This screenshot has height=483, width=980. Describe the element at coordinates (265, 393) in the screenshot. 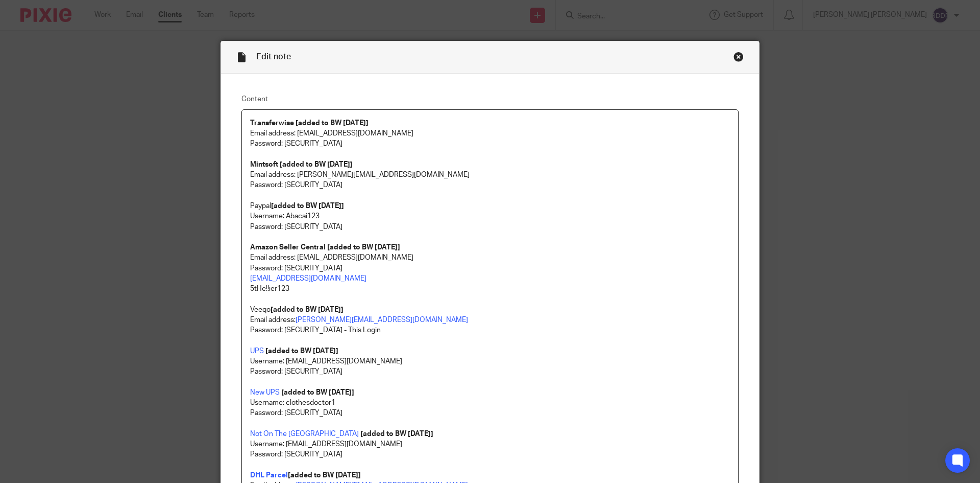

I see `a: New UPS` at that location.